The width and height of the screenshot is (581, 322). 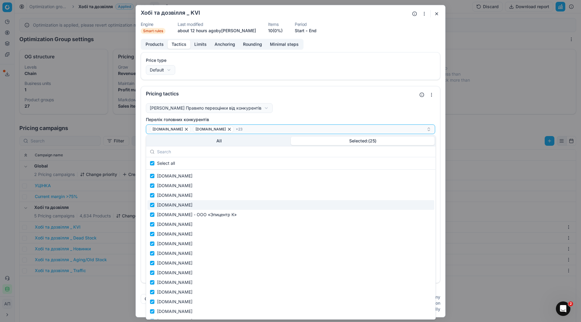 What do you see at coordinates (290, 60) in the screenshot?
I see `label: Price type` at bounding box center [290, 60].